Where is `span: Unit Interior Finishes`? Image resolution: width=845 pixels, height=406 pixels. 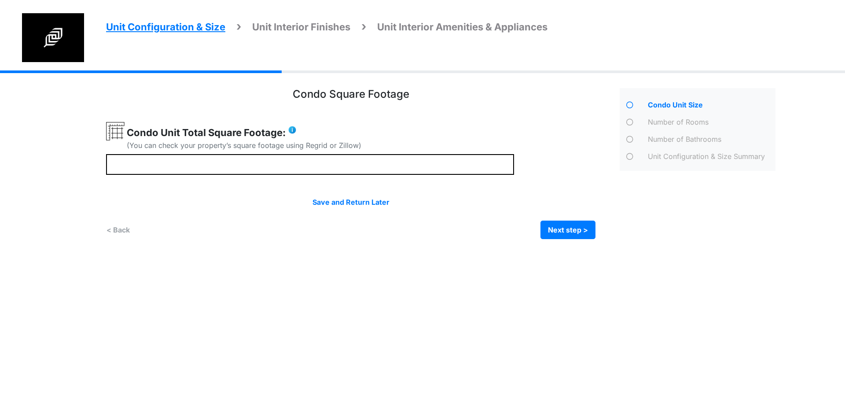 span: Unit Interior Finishes is located at coordinates (301, 27).